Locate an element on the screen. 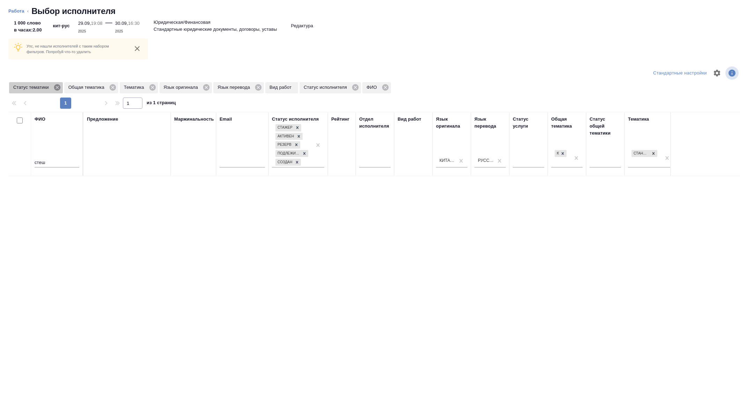 The height and width of the screenshot is (408, 754). div: Активен is located at coordinates (285, 136).